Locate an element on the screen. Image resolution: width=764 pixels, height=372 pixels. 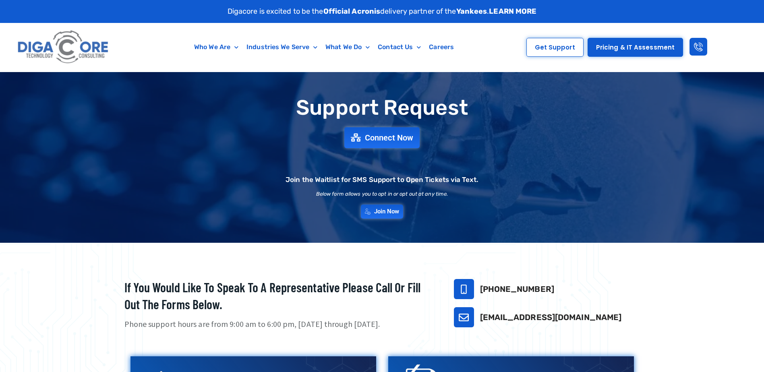
a: LEARN MORE is located at coordinates (513, 11).